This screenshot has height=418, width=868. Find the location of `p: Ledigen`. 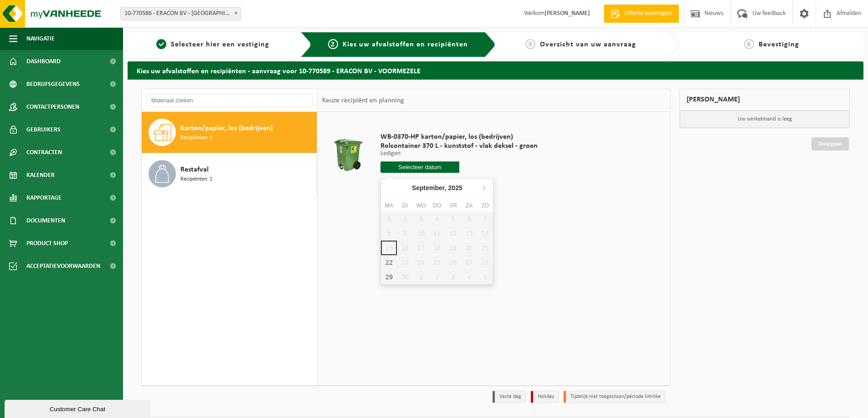

p: Ledigen is located at coordinates (459, 154).